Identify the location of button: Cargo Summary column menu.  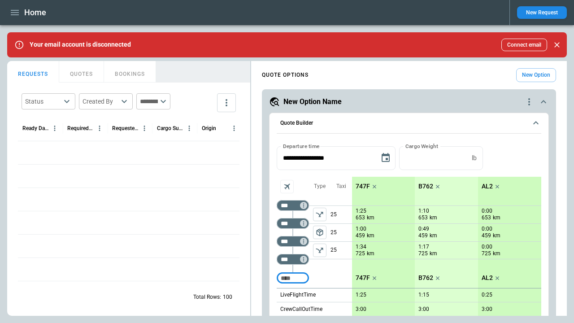
(189, 128).